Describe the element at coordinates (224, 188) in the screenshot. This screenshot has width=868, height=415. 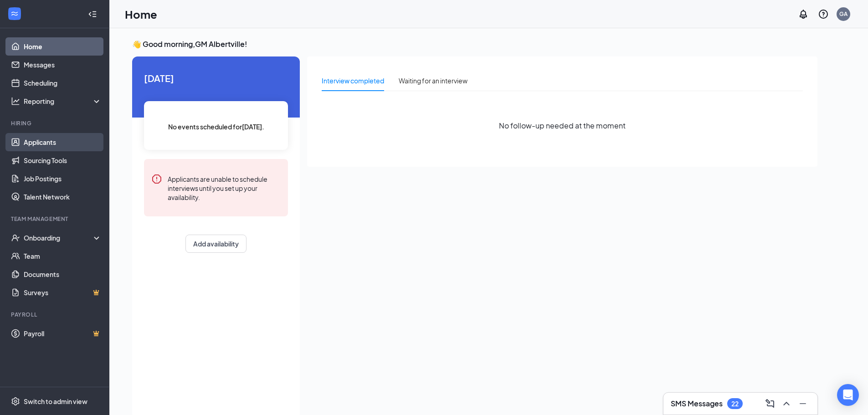
I see `div: Applicants are unable to schedule interviews until you set up your availability.` at that location.